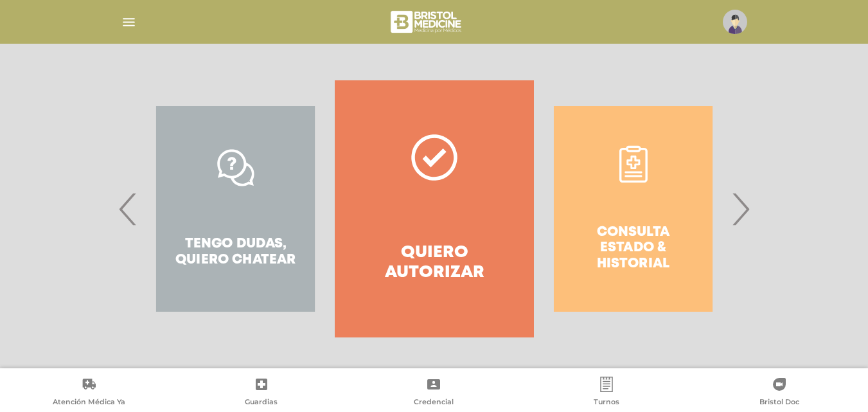 The width and height of the screenshot is (868, 412). I want to click on span: Previous, so click(128, 209).